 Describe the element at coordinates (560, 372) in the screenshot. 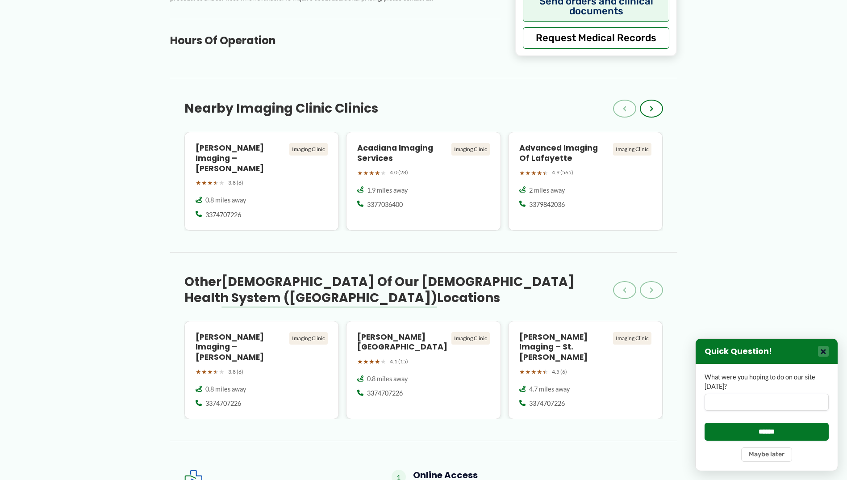

I see `span: 4.5 (6)` at that location.